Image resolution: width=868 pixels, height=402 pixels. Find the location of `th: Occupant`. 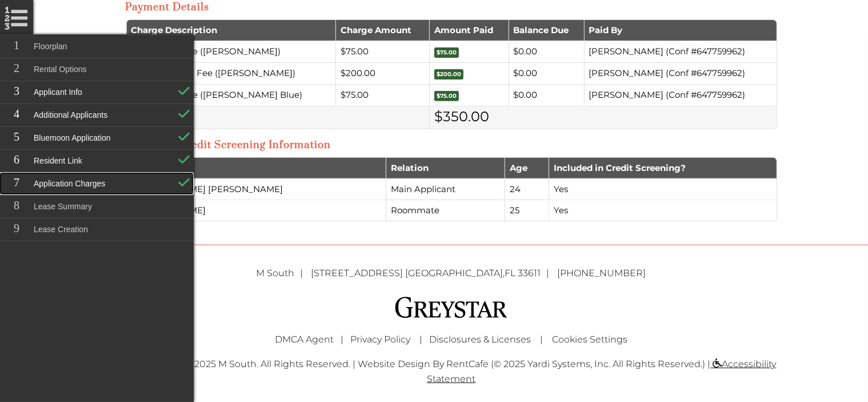

th: Occupant is located at coordinates (256, 168).